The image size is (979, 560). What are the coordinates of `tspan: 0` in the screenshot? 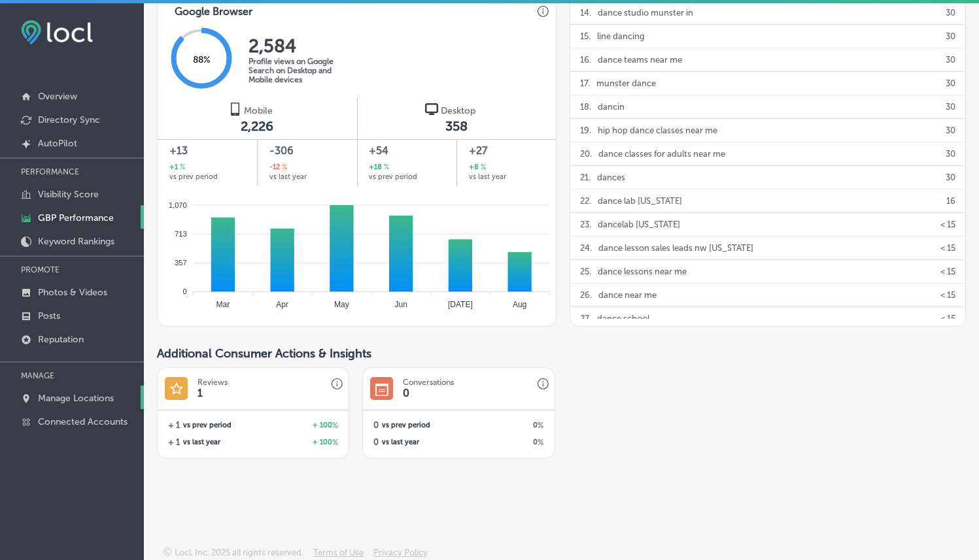 It's located at (184, 292).